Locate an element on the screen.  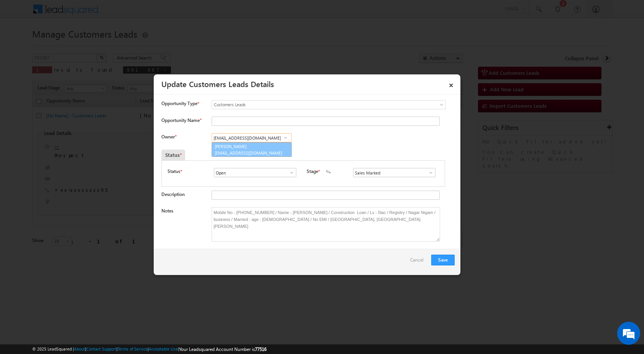
button: Save is located at coordinates (443, 260).